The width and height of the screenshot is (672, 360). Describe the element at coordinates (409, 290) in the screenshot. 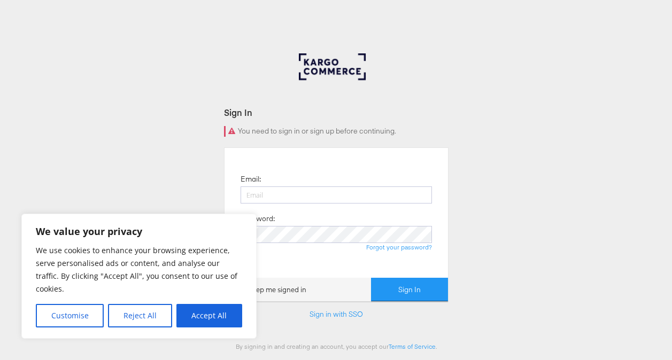

I see `button: Sign In` at that location.